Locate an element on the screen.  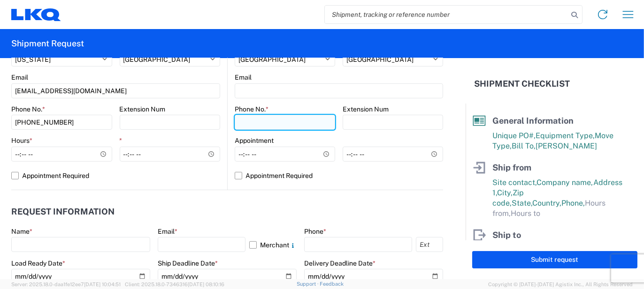
h2: Request Information is located at coordinates (63, 212).